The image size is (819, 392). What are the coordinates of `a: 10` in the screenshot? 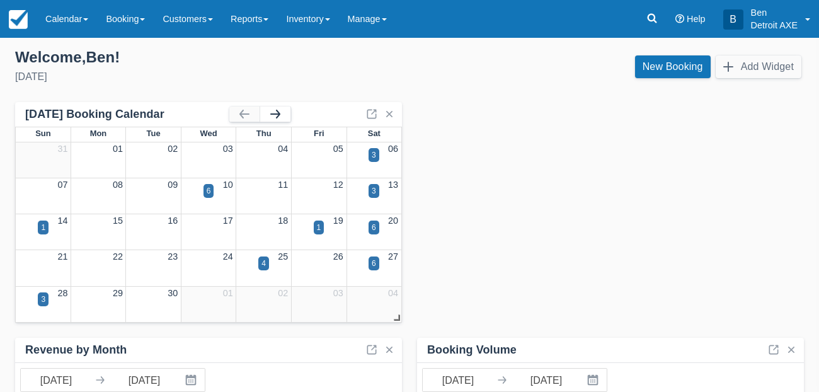 It's located at (228, 185).